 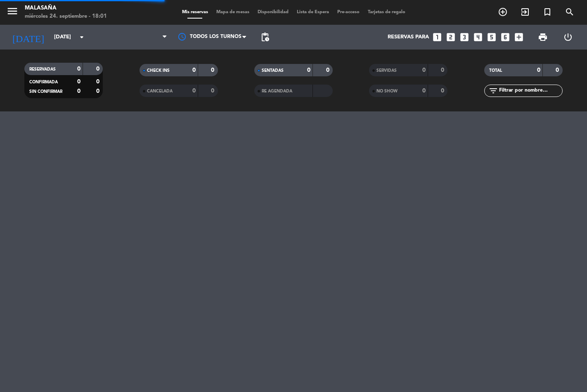 What do you see at coordinates (313, 12) in the screenshot?
I see `span: Lista de Espera` at bounding box center [313, 12].